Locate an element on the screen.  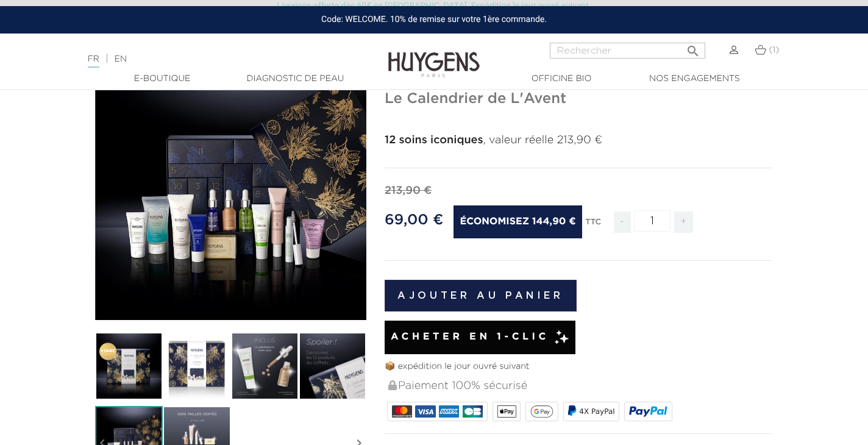
a: EN is located at coordinates (120, 59).